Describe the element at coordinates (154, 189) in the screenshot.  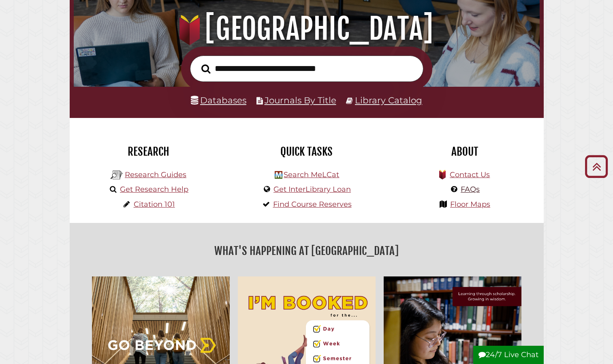
I see `a: Get Research Help` at that location.